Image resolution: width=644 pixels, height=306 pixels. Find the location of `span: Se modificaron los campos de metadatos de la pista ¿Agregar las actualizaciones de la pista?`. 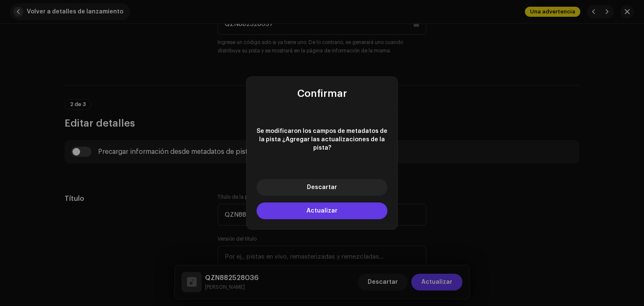

span: Se modificaron los campos de metadatos de la pista ¿Agregar las actualizaciones de la pista? is located at coordinates (322, 140).